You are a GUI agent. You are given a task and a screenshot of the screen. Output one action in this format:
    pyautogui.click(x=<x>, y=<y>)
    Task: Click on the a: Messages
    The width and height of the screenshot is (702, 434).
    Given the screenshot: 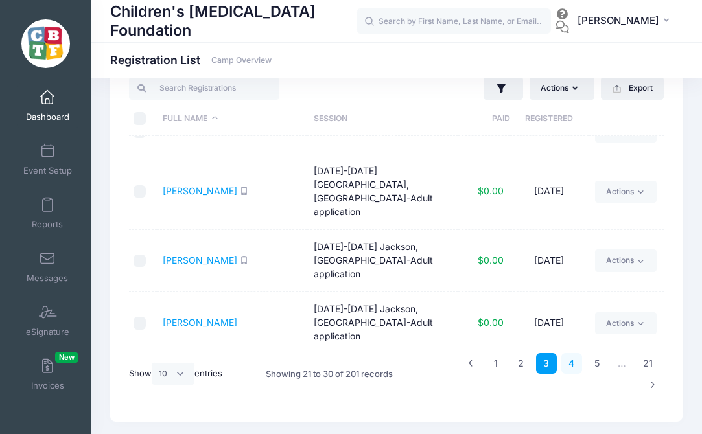 What is the action you would take?
    pyautogui.click(x=47, y=267)
    